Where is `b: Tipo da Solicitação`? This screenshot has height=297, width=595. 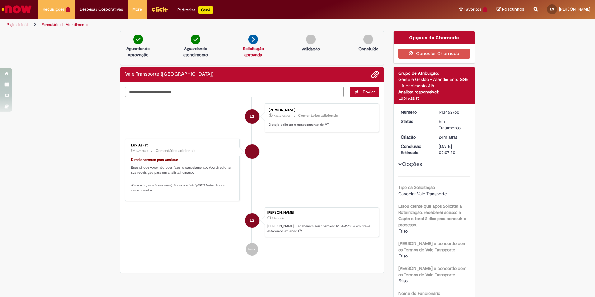
b: Tipo da Solicitação is located at coordinates (416, 187).